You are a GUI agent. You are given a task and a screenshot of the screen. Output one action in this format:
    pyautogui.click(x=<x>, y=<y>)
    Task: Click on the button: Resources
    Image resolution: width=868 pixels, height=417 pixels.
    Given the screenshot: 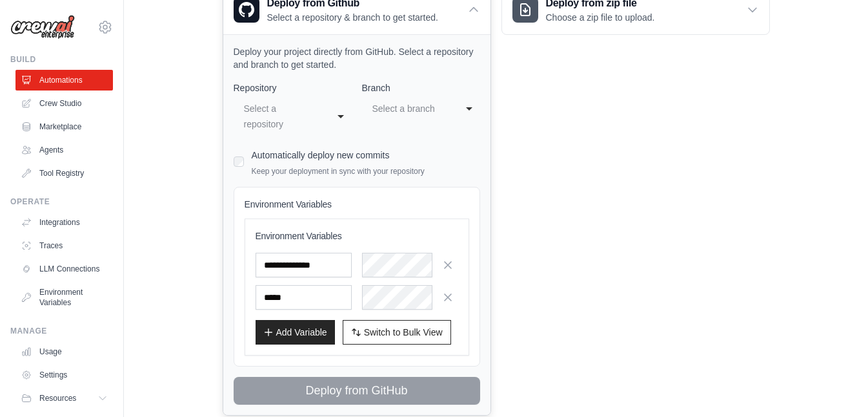 What is the action you would take?
    pyautogui.click(x=63, y=398)
    